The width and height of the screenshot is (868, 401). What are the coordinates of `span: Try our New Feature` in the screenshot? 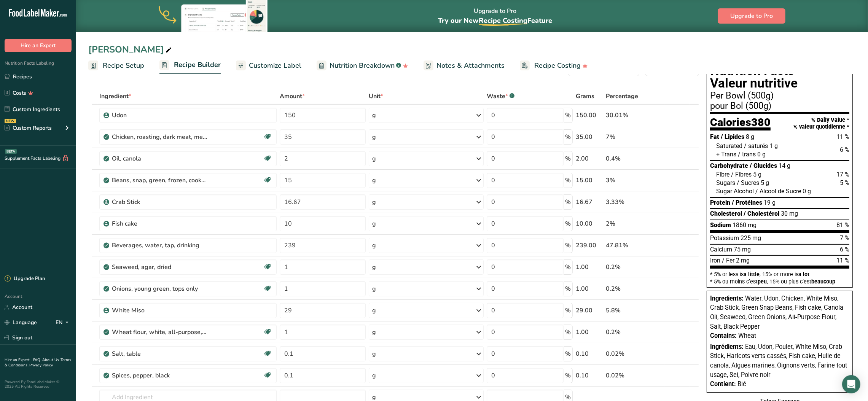 It's located at (495, 20).